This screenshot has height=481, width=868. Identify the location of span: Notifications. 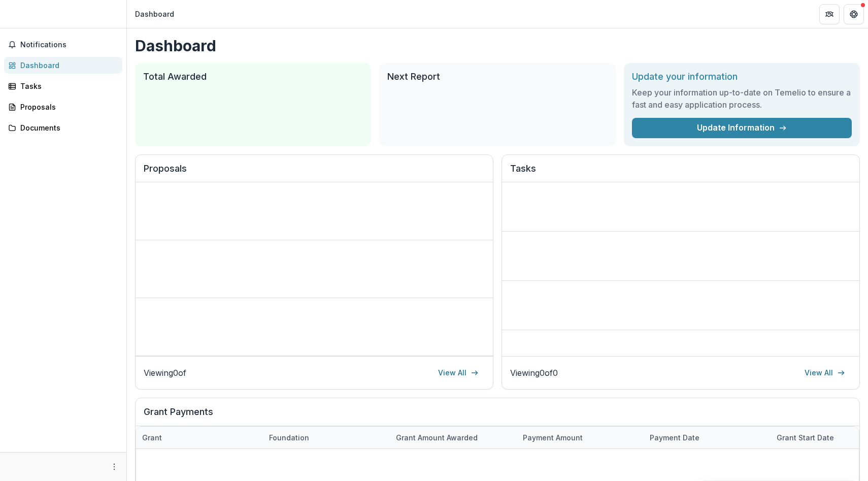
(69, 45).